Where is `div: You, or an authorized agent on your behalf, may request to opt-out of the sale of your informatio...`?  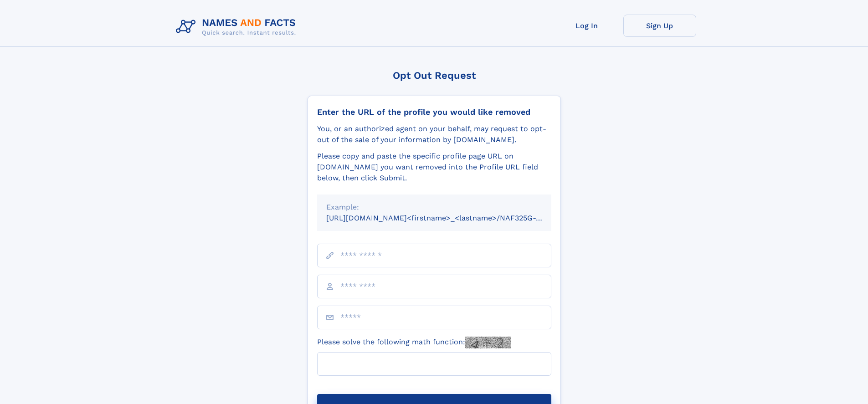 div: You, or an authorized agent on your behalf, may request to opt-out of the sale of your informatio... is located at coordinates (434, 134).